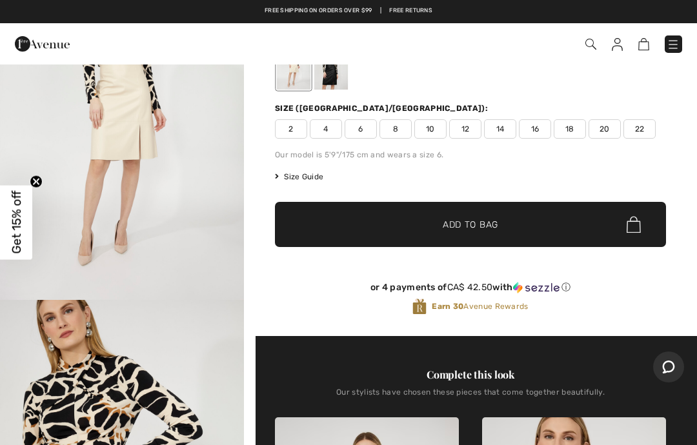  What do you see at coordinates (470, 287) in the screenshot?
I see `span: CA$ 42.50` at bounding box center [470, 287].